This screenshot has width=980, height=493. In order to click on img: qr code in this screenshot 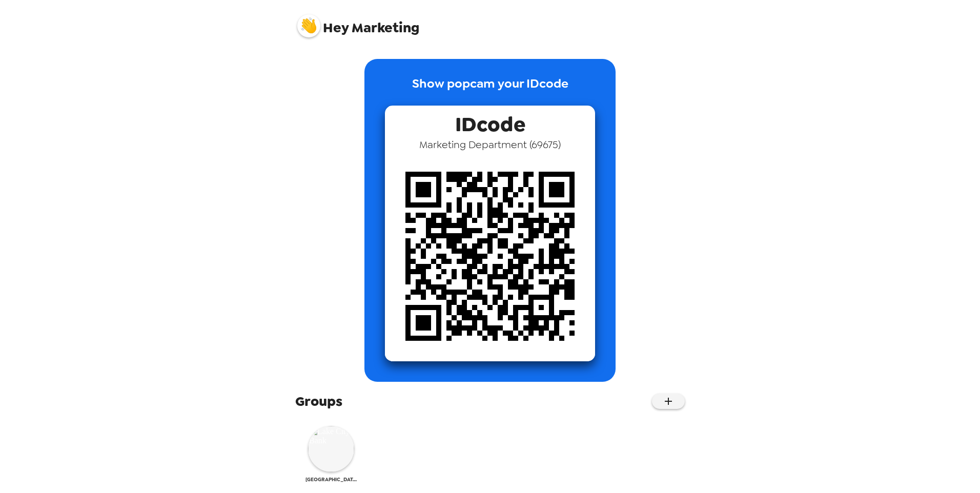, I will do `click(490, 256)`.